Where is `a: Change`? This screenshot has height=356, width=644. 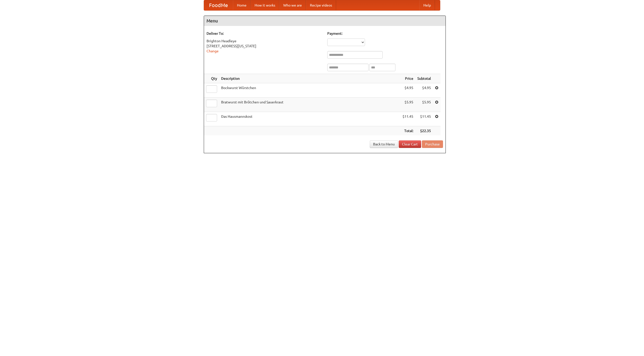 a: Change is located at coordinates (213, 51).